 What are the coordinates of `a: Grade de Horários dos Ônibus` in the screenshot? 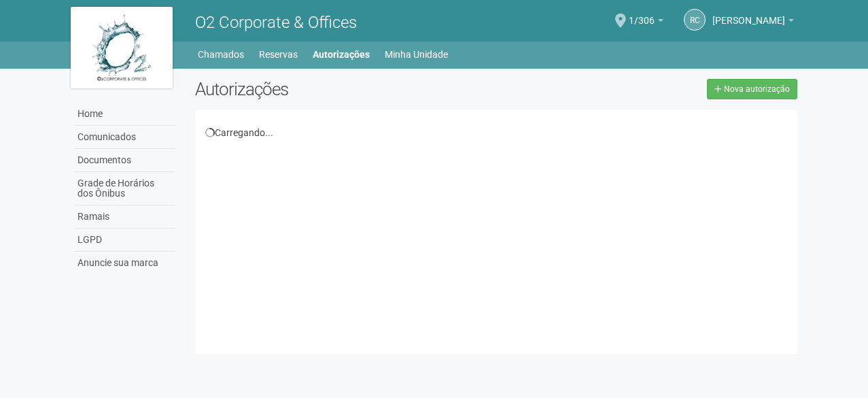 It's located at (125, 189).